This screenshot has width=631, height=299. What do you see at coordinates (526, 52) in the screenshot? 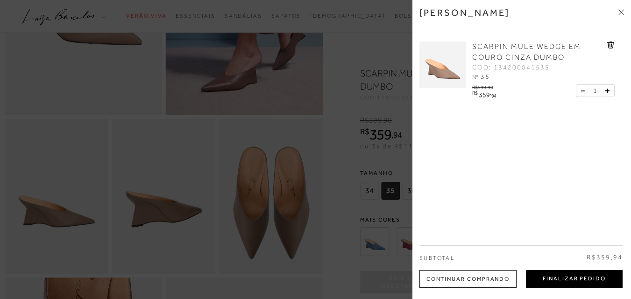
I see `span: SCARPIN MULE WEDGE EM COURO CINZA DUMBO` at bounding box center [526, 52].